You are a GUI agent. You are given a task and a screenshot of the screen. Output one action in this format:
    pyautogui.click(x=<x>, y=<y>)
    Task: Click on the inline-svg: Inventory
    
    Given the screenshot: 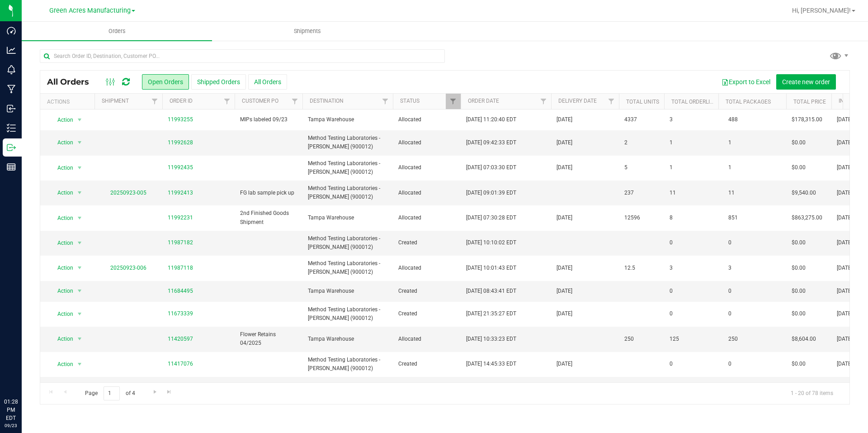 What is the action you would take?
    pyautogui.click(x=11, y=128)
    